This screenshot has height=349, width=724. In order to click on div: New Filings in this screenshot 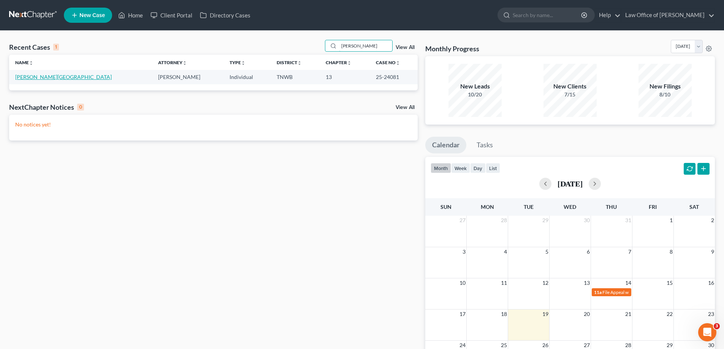, I will do `click(665, 86)`.